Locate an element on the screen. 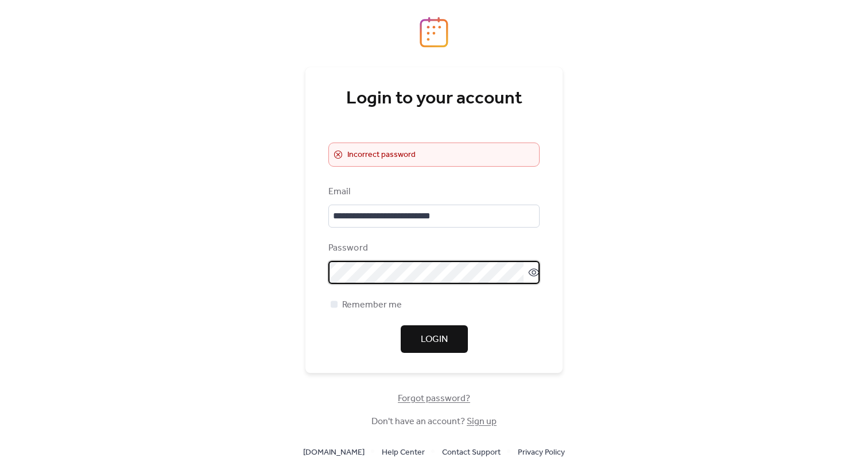 The image size is (868, 473). button: Login is located at coordinates (434, 339).